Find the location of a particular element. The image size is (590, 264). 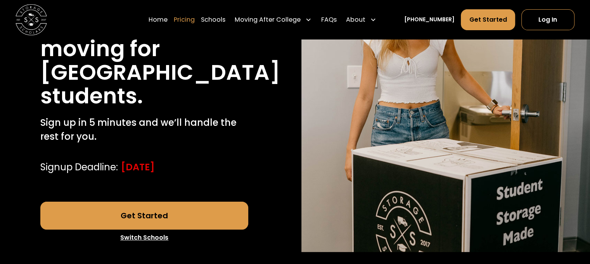

a: Home is located at coordinates (158, 19).